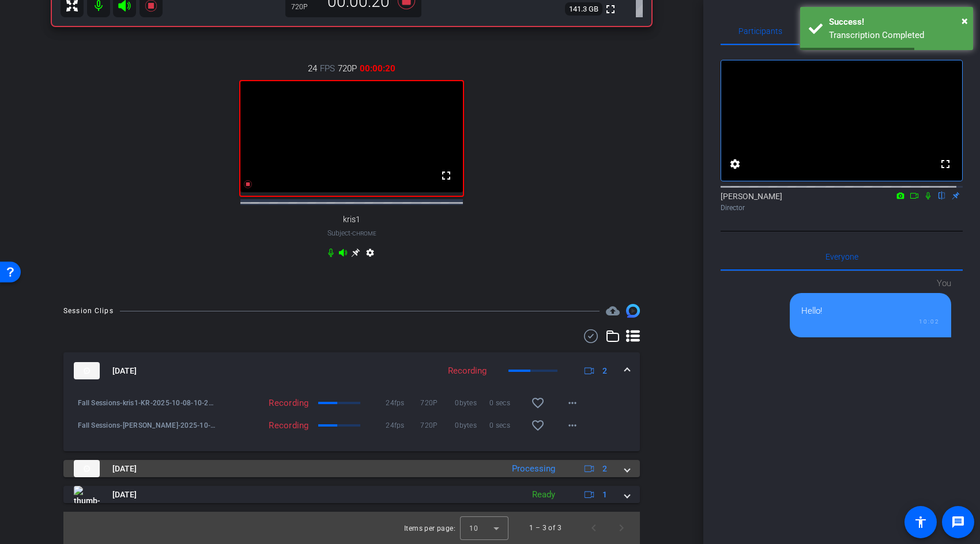  I want to click on mat-icon: accessibility, so click(921, 523).